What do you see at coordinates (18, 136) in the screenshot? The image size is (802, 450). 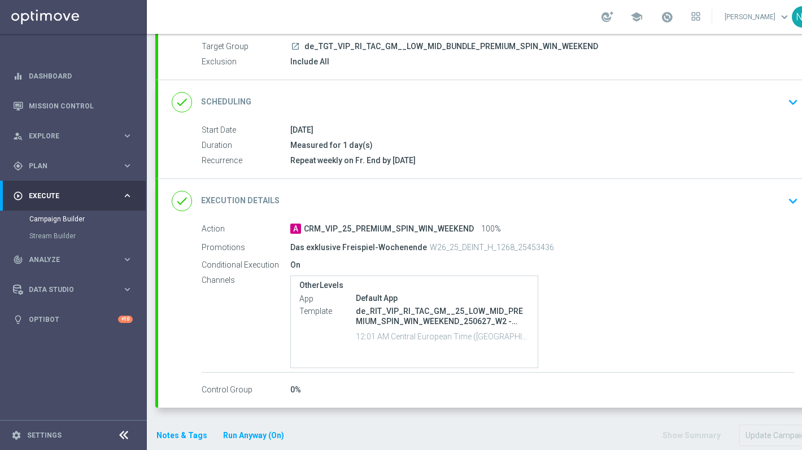 I see `i: person_search` at bounding box center [18, 136].